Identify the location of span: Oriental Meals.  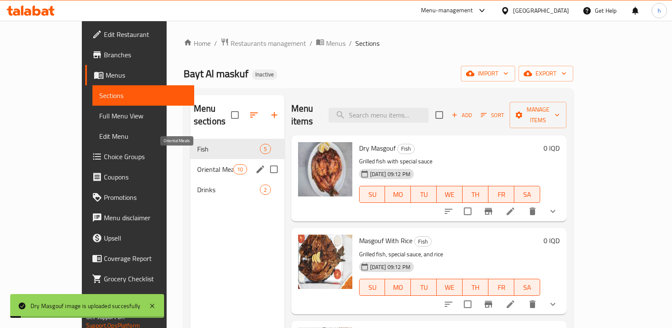
(215, 169).